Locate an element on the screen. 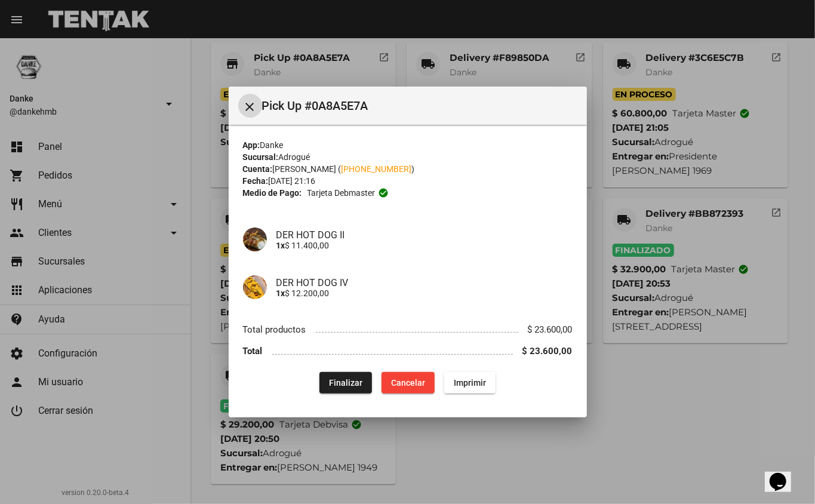  div: Danke is located at coordinates (408, 145).